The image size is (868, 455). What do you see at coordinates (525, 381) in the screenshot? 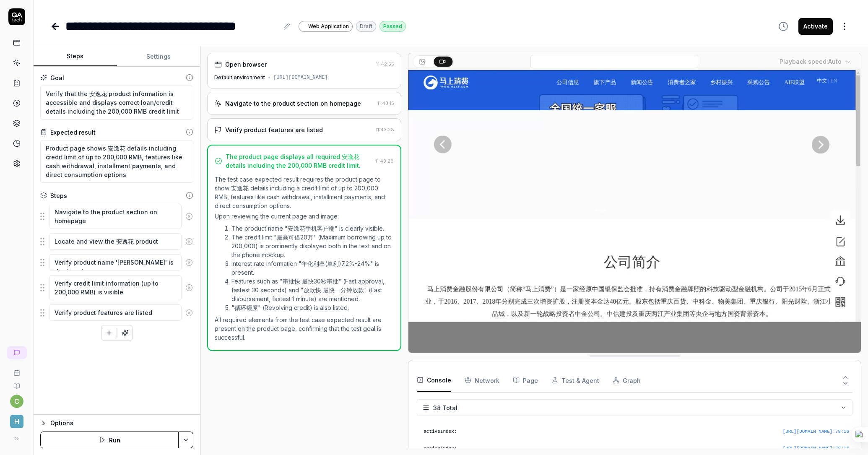
I see `button: Page` at bounding box center [525, 381].